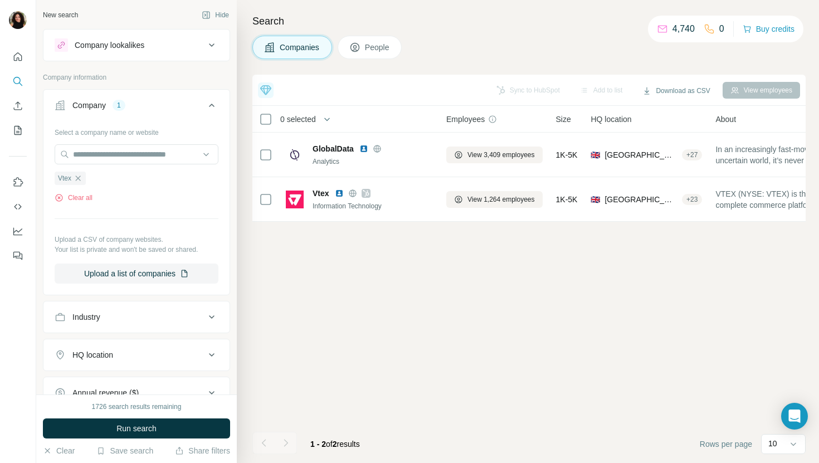 The width and height of the screenshot is (819, 463). Describe the element at coordinates (692, 199) in the screenshot. I see `div: + 23` at that location.